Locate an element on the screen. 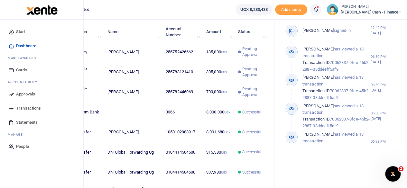  li: Wallet ballance is located at coordinates (254, 10).